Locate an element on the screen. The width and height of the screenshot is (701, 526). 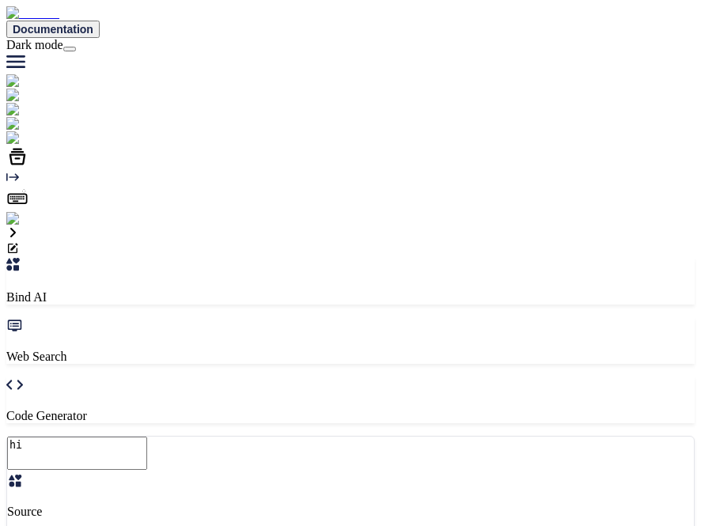
span: Dark mode is located at coordinates (35, 44).